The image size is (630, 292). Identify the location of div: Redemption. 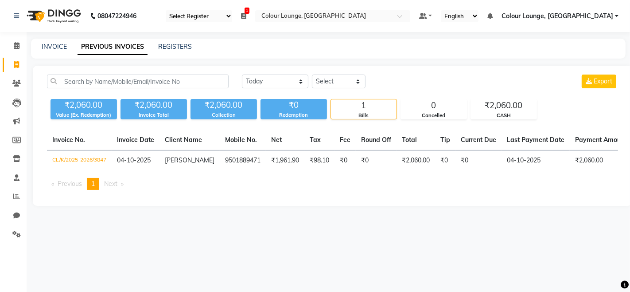
(294, 115).